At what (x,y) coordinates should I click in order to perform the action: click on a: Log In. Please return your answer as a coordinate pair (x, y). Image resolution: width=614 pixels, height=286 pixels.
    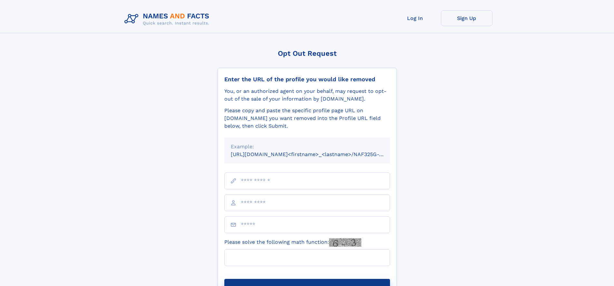
    Looking at the image, I should click on (415, 18).